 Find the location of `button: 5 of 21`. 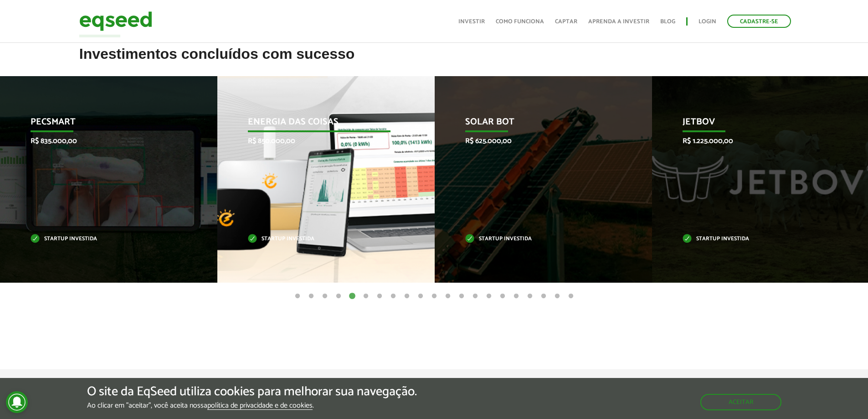

button: 5 of 21 is located at coordinates (352, 296).